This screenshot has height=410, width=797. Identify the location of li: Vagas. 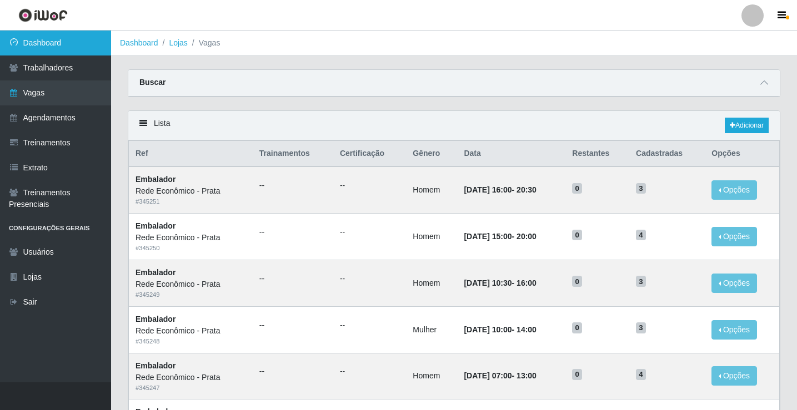
(204, 43).